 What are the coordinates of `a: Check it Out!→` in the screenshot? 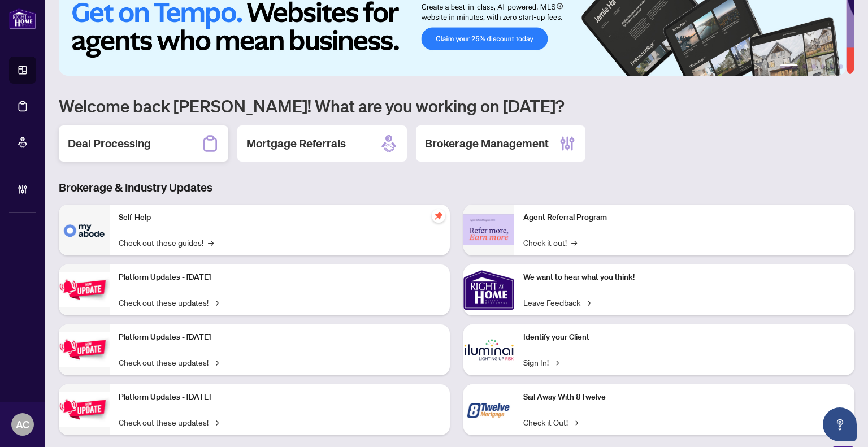 It's located at (550, 422).